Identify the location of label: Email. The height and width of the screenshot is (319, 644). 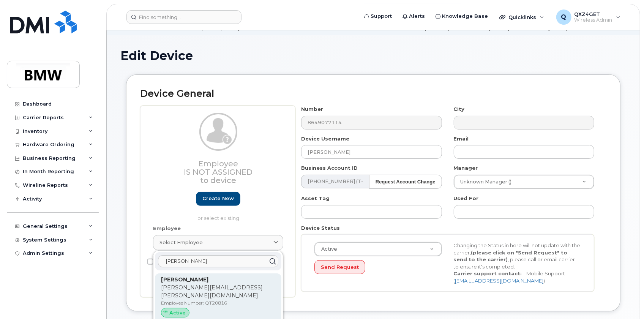
(461, 138).